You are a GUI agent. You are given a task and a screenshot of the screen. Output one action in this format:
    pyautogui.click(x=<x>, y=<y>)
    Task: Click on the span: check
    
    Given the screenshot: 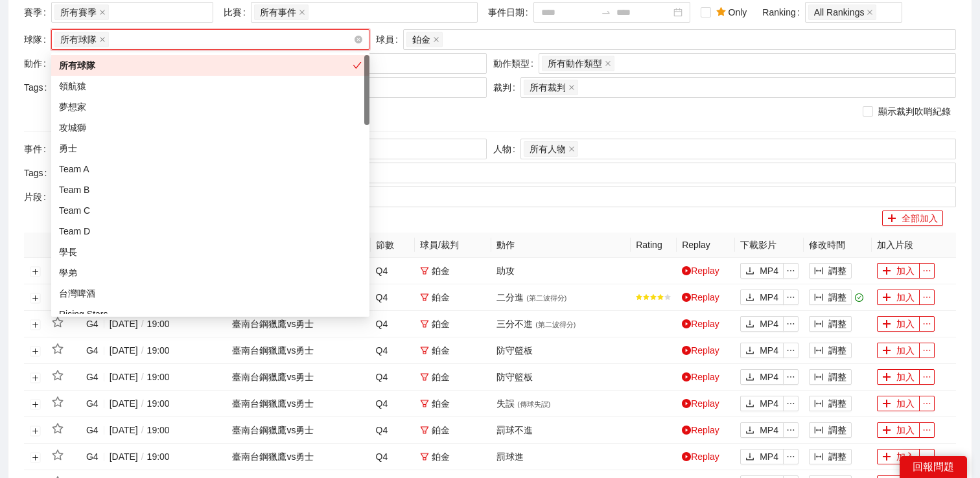 What is the action you would take?
    pyautogui.click(x=358, y=65)
    